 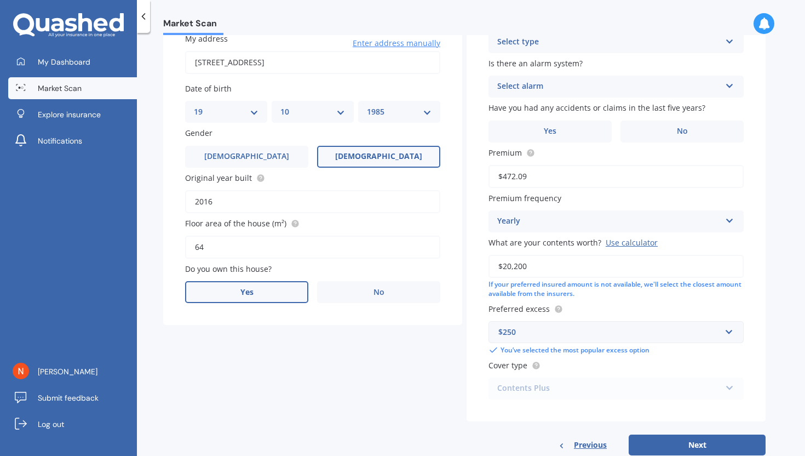 I want to click on span: Explore insurance, so click(x=69, y=114).